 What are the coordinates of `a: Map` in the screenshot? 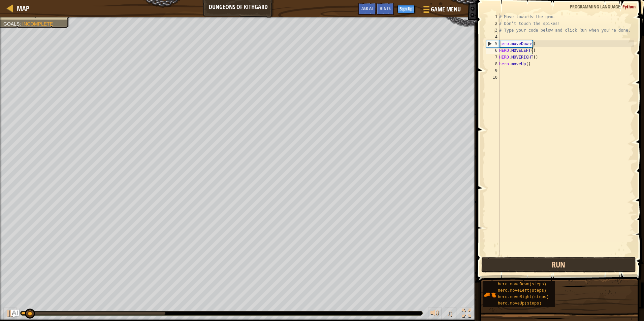 It's located at (21, 8).